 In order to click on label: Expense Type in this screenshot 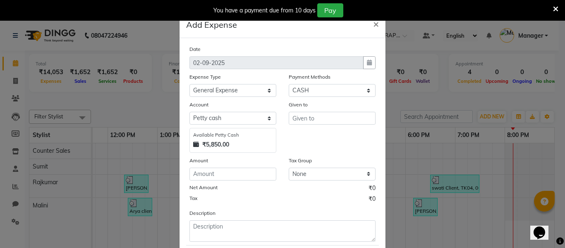, I will do `click(205, 77)`.